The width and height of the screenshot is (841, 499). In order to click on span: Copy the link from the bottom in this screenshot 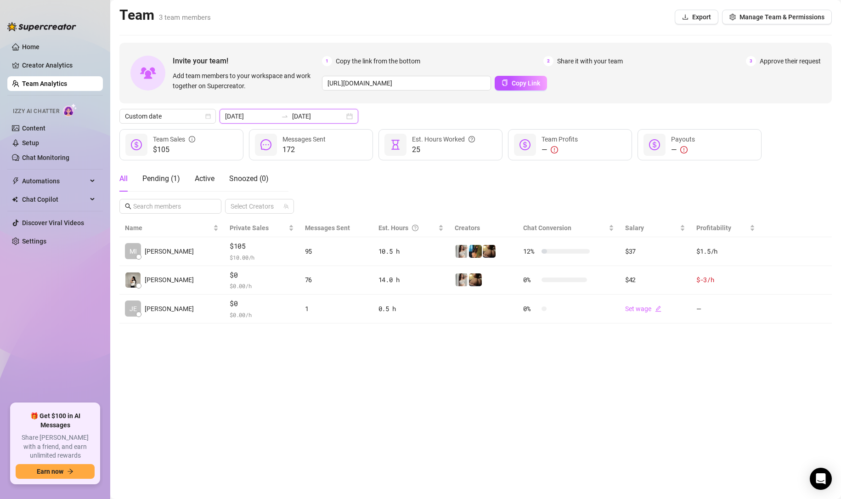, I will do `click(378, 61)`.